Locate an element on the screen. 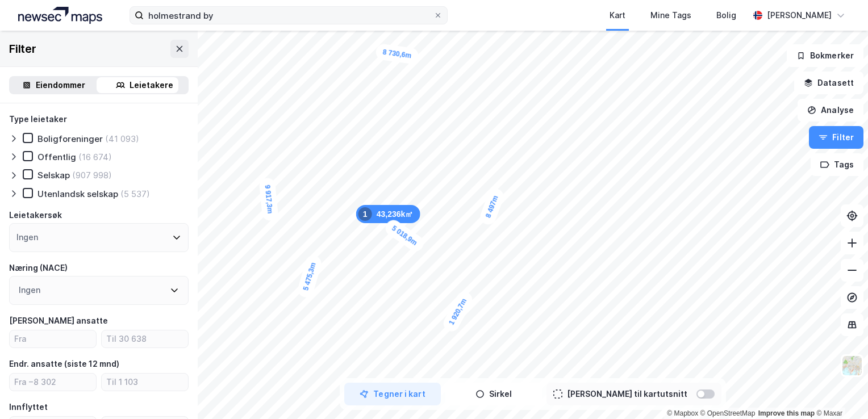 The width and height of the screenshot is (868, 419). div: (5 537) is located at coordinates (135, 194).